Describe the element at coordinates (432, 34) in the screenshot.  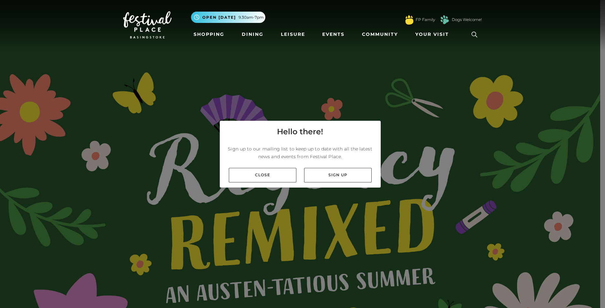
I see `span: Your Visit` at that location.